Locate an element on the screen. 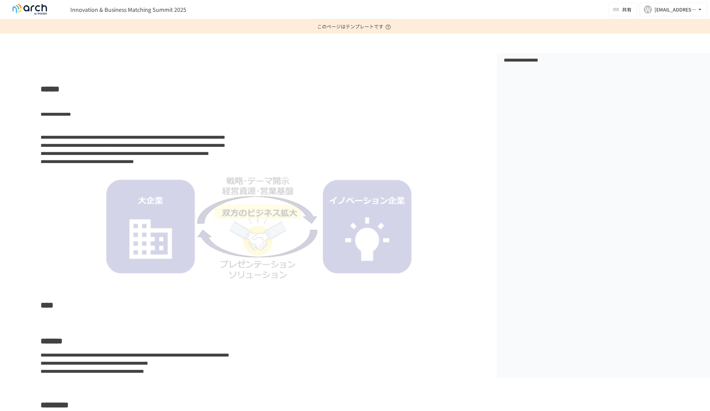 The image size is (710, 411). p: このページはテンプレートです is located at coordinates (355, 26).